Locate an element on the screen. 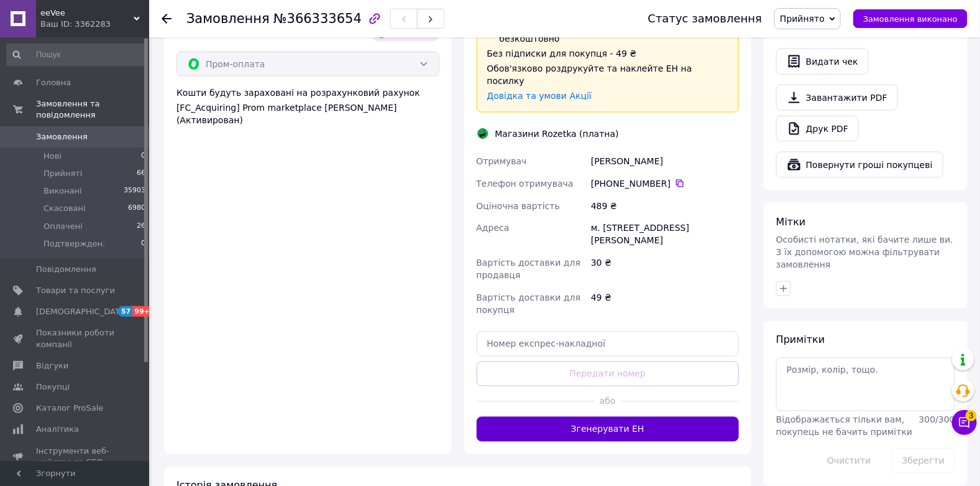 This screenshot has width=980, height=486. div: Повернутися назад is located at coordinates (166, 19).